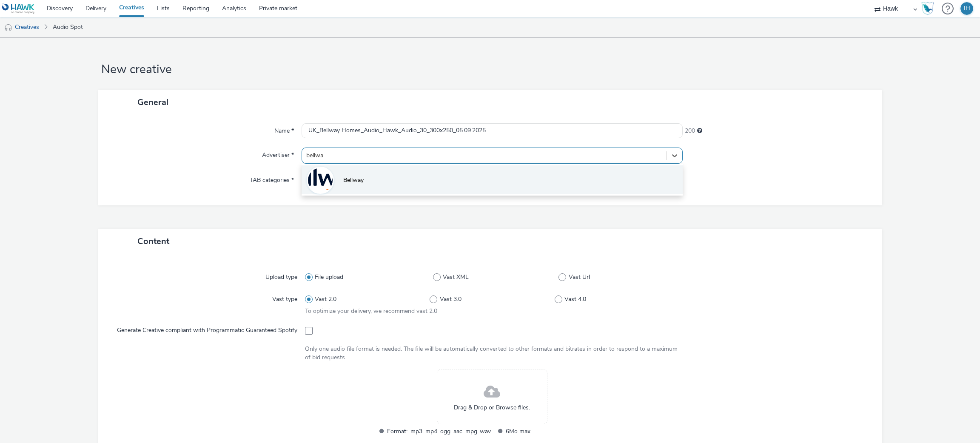 The width and height of the screenshot is (980, 443). I want to click on span: Vast 3.0, so click(451, 300).